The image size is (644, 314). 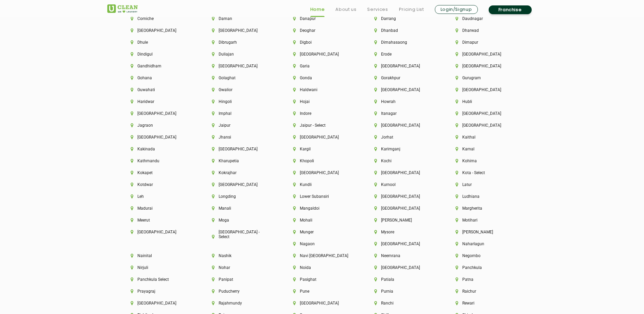 What do you see at coordinates (485, 196) in the screenshot?
I see `li: Ludhiana` at bounding box center [485, 196].